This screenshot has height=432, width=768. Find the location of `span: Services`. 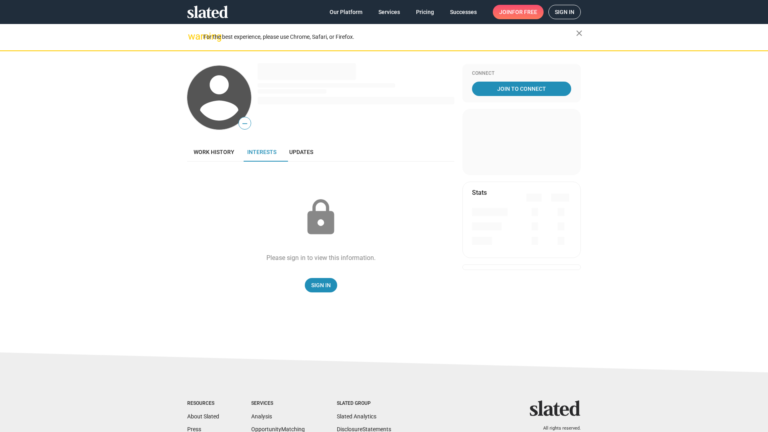

span: Services is located at coordinates (389, 12).